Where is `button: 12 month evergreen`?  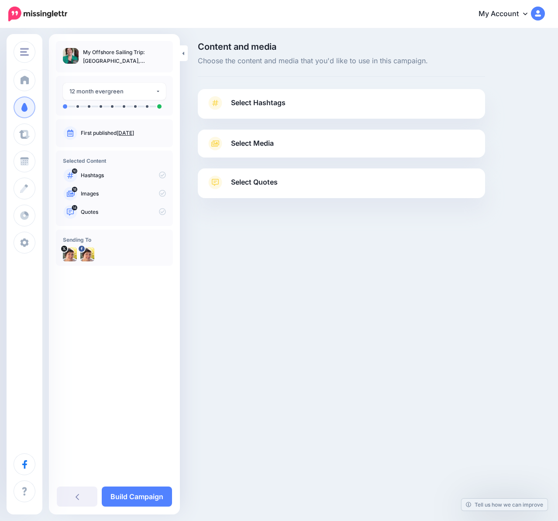 button: 12 month evergreen is located at coordinates (114, 91).